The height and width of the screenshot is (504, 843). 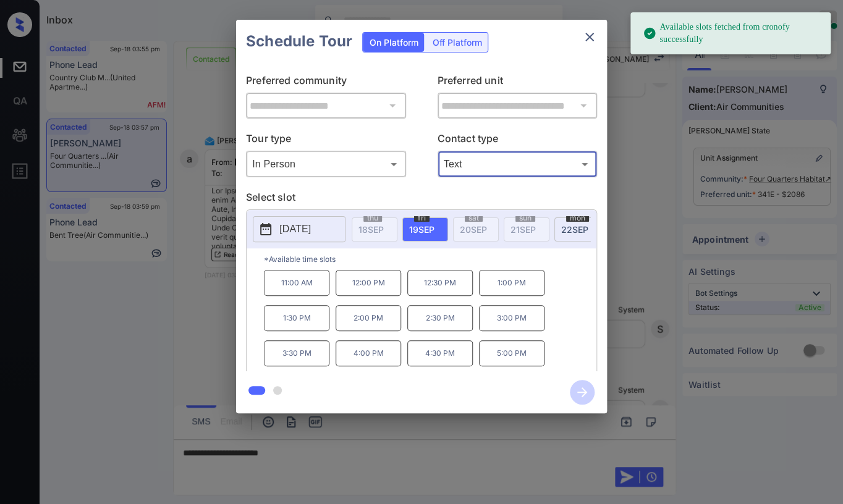 I want to click on p: Contact type, so click(x=517, y=141).